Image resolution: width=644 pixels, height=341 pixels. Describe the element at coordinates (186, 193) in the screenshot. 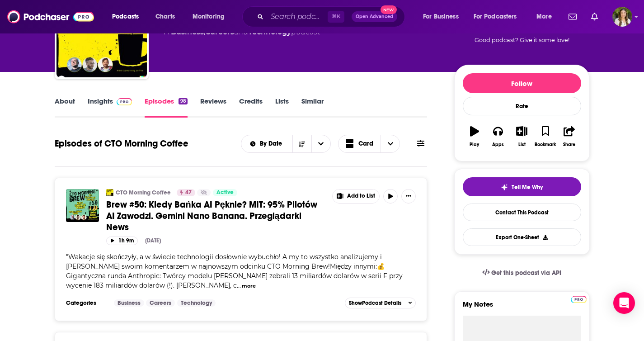

I see `a: 47` at that location.